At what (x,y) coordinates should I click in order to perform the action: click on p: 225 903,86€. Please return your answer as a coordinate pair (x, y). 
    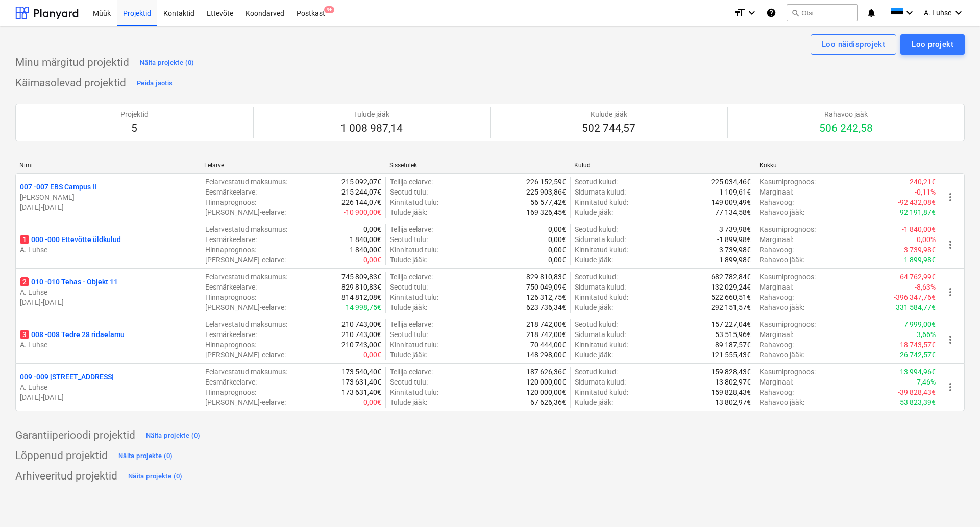
    Looking at the image, I should click on (546, 192).